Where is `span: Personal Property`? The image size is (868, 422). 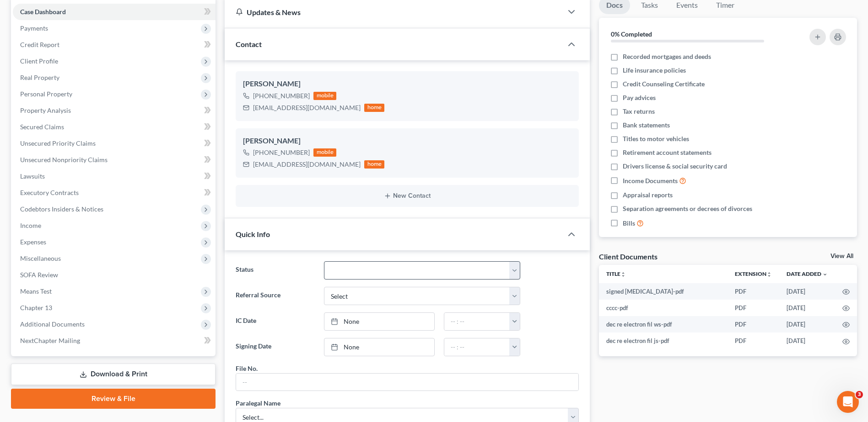 span: Personal Property is located at coordinates (46, 94).